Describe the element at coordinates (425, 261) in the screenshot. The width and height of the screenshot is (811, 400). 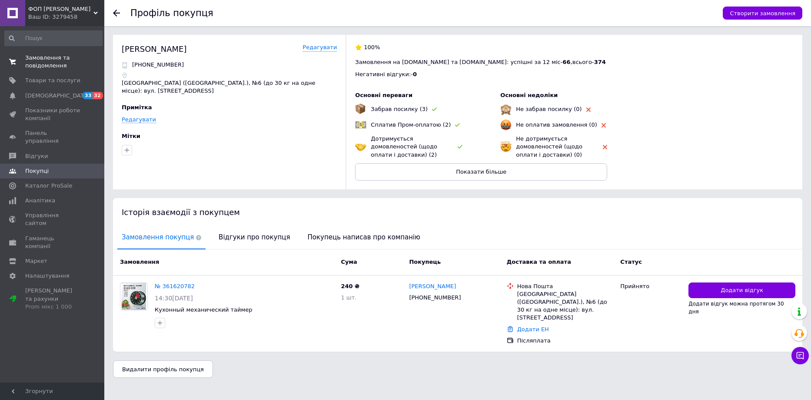
I see `span: Покупець` at that location.